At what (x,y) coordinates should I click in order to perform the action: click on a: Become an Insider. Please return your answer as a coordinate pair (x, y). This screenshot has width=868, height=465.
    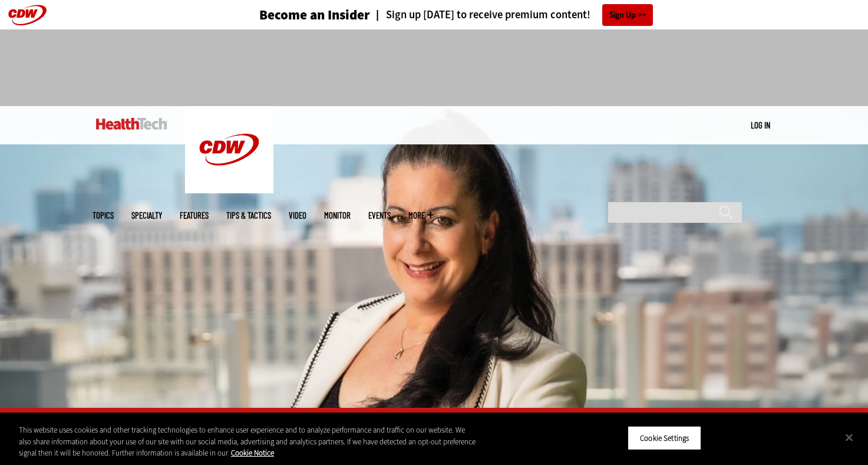
    Looking at the image, I should click on (292, 15).